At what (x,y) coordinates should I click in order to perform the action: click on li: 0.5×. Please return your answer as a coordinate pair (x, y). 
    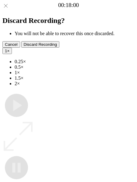
    Looking at the image, I should click on (75, 67).